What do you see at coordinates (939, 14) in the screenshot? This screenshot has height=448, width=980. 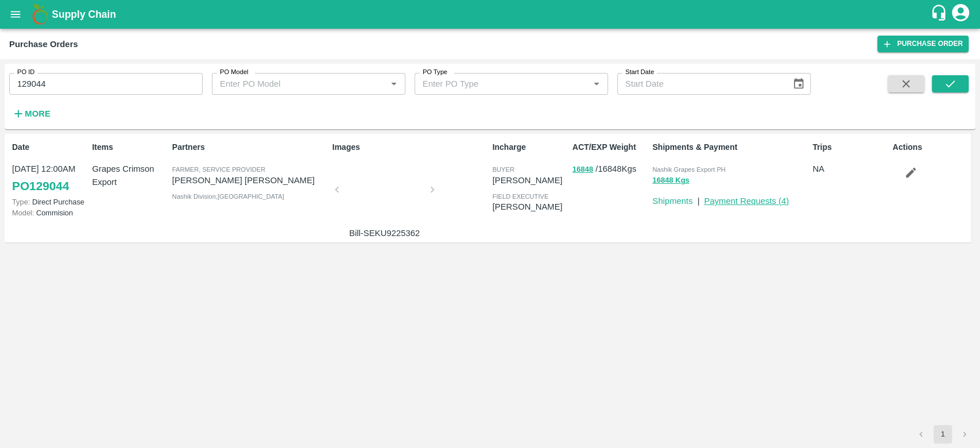 I see `div: customer-support` at bounding box center [939, 14].